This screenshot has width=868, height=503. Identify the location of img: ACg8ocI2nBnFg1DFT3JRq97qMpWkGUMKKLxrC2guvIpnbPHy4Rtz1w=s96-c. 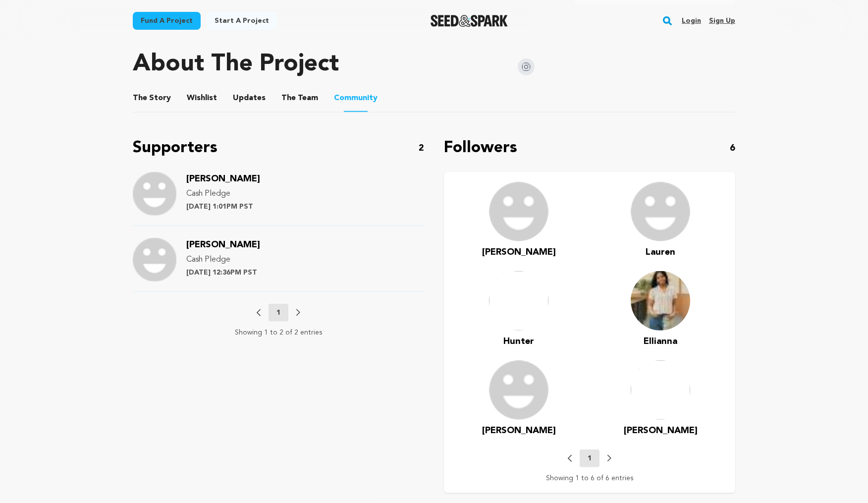
(661, 390).